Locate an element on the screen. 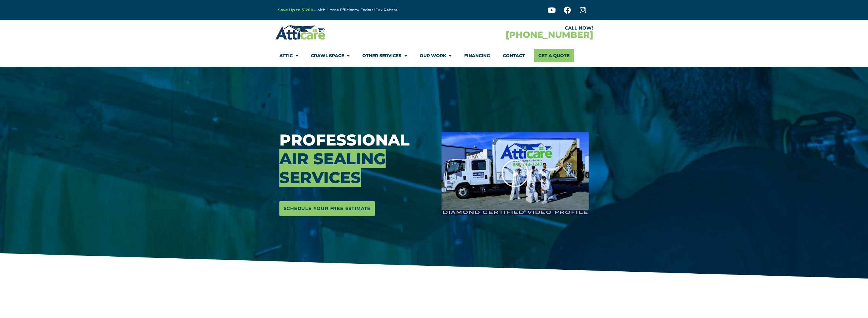  div: Play Video is located at coordinates (515, 173).